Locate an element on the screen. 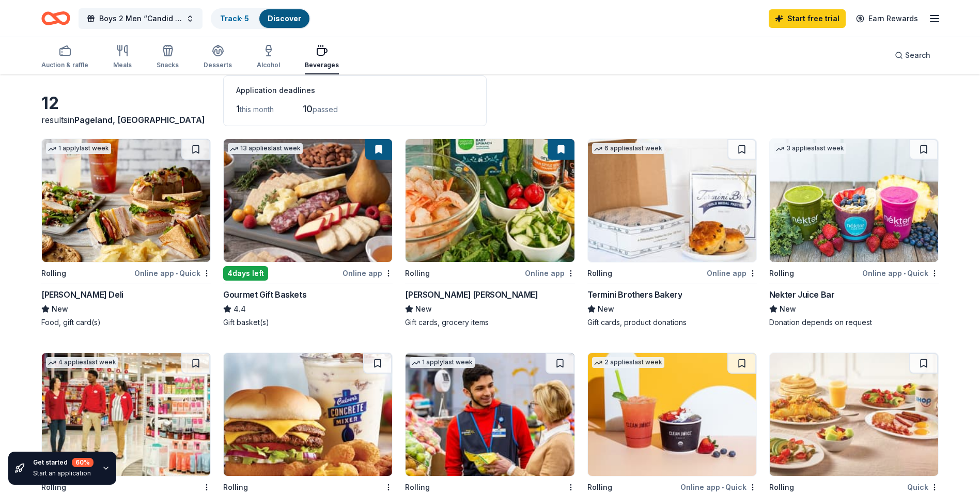  div: Donation depends on request is located at coordinates (854, 322).